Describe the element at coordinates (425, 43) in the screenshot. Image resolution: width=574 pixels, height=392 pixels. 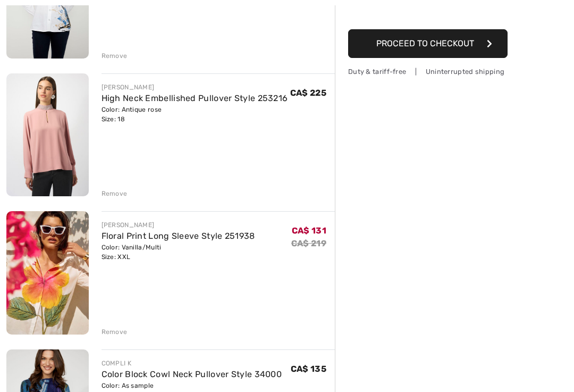
I see `span: Proceed to Checkout` at that location.